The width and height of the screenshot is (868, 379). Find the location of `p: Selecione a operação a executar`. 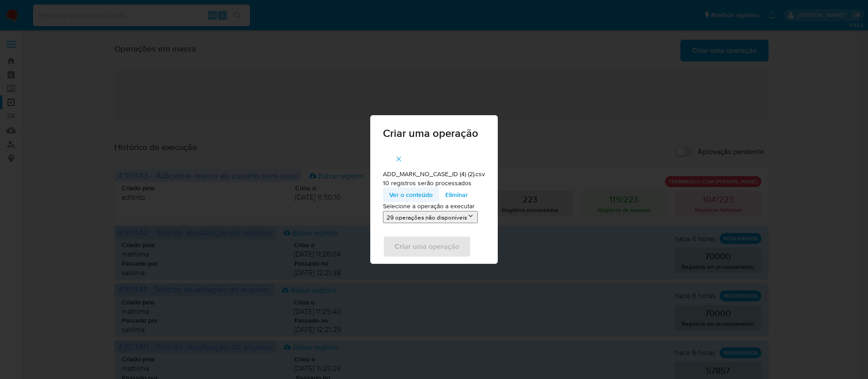

p: Selecione a operação a executar is located at coordinates (434, 206).